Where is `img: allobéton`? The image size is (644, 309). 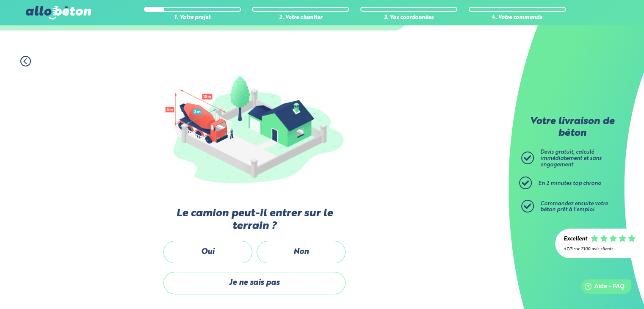 img: allobéton is located at coordinates (58, 13).